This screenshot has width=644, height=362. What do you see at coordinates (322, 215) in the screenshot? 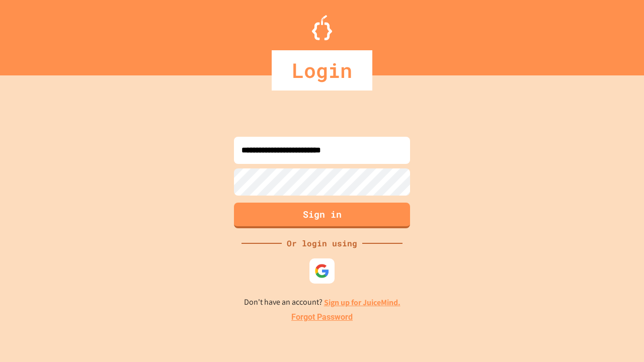
I see `button: Sign in` at bounding box center [322, 215].